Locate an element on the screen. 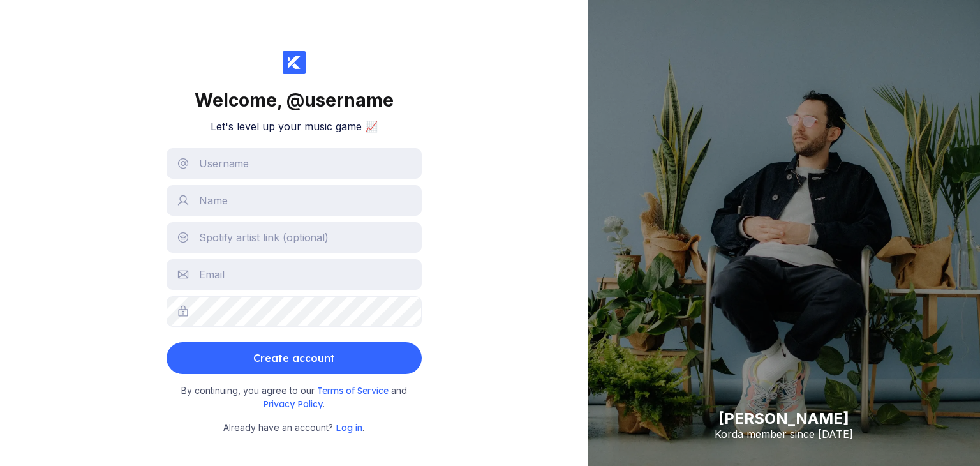 This screenshot has height=466, width=980. input: Name is located at coordinates (294, 201).